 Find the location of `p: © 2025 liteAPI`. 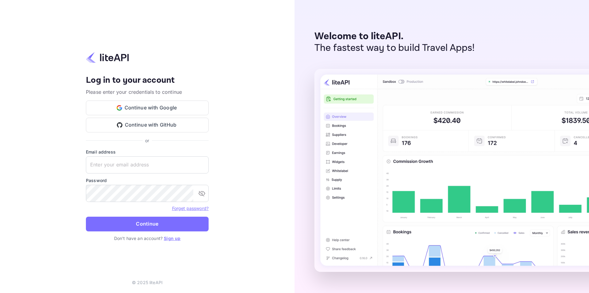

p: © 2025 liteAPI is located at coordinates (147, 283).